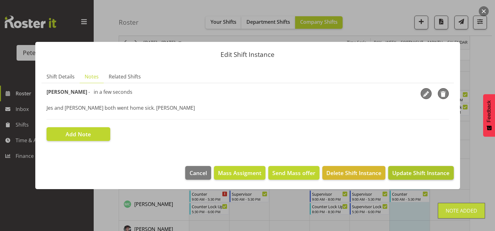 Image resolution: width=495 pixels, height=231 pixels. What do you see at coordinates (239, 173) in the screenshot?
I see `span: Mass Assigment` at bounding box center [239, 173].